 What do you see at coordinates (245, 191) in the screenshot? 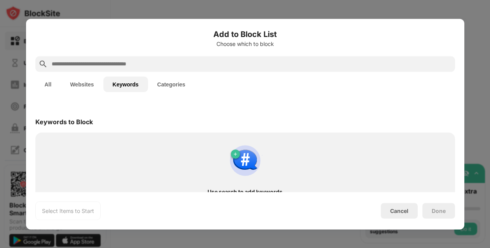
I see `div: Use search to add keywords` at bounding box center [245, 191].